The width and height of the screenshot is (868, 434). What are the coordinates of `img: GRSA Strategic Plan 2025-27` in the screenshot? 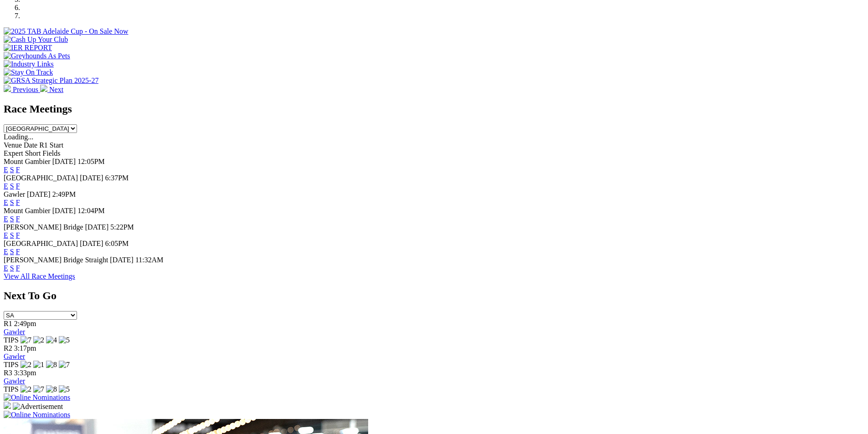 It's located at (51, 80).